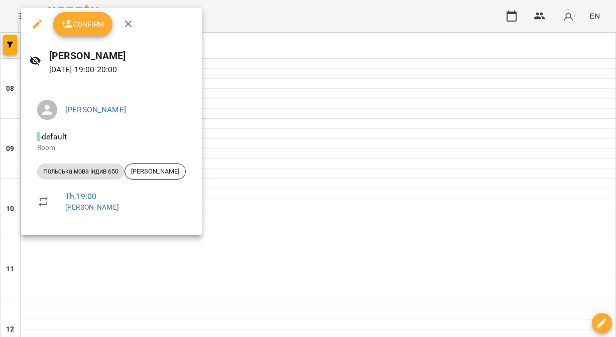  What do you see at coordinates (81, 196) in the screenshot?
I see `a: Th , 19:00` at bounding box center [81, 196].